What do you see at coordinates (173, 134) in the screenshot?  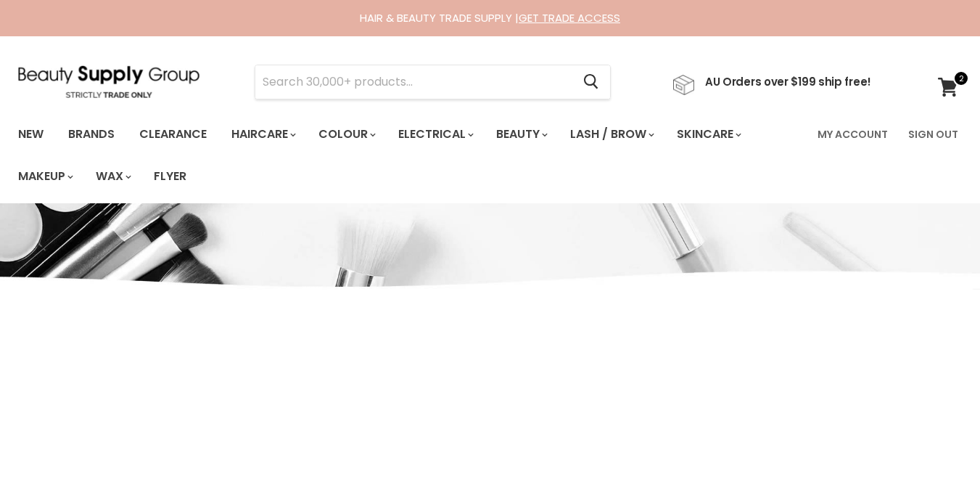 I see `a: Clearance` at bounding box center [173, 134].